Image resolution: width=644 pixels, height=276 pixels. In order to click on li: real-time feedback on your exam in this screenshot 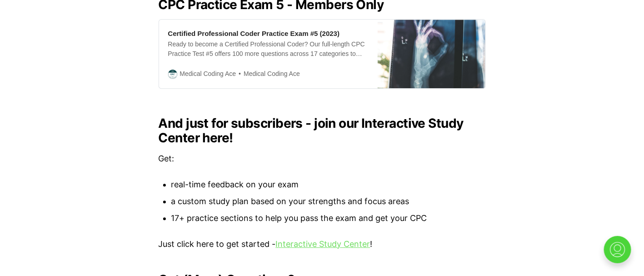, I will do `click(329, 184)`.